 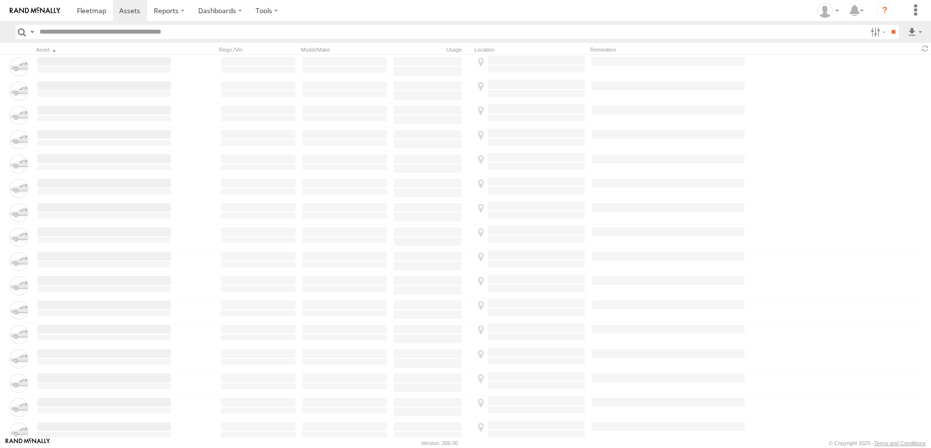 What do you see at coordinates (32, 32) in the screenshot?
I see `label: Search Query` at bounding box center [32, 32].